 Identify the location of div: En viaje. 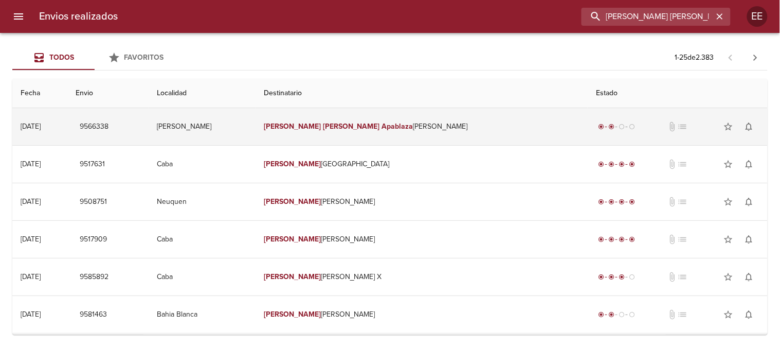
(617, 277).